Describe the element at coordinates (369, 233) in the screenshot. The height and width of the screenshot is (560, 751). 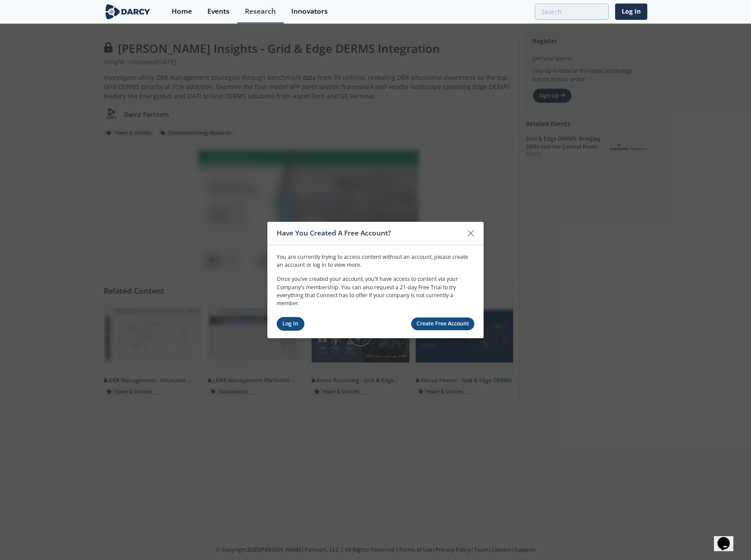
I see `div: Have You Created A Free Account?` at that location.